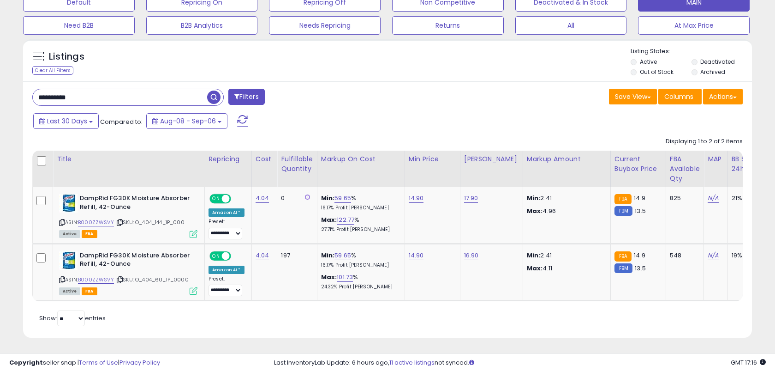 The image size is (775, 372). I want to click on a: 16.90, so click(472, 255).